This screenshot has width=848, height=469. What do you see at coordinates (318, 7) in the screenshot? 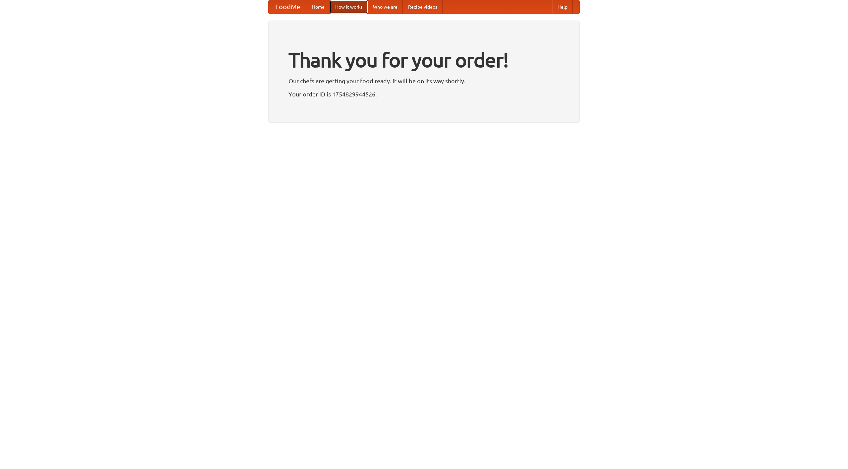
I see `a: Home` at bounding box center [318, 7].